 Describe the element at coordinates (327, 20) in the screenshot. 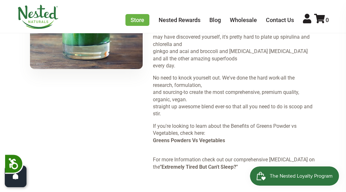

I see `span: 0` at that location.